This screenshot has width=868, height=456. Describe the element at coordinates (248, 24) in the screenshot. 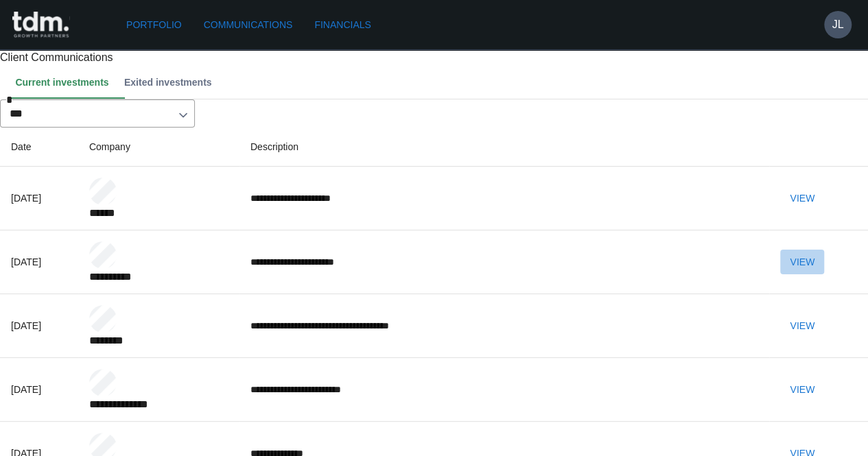

I see `a: Communications` at that location.